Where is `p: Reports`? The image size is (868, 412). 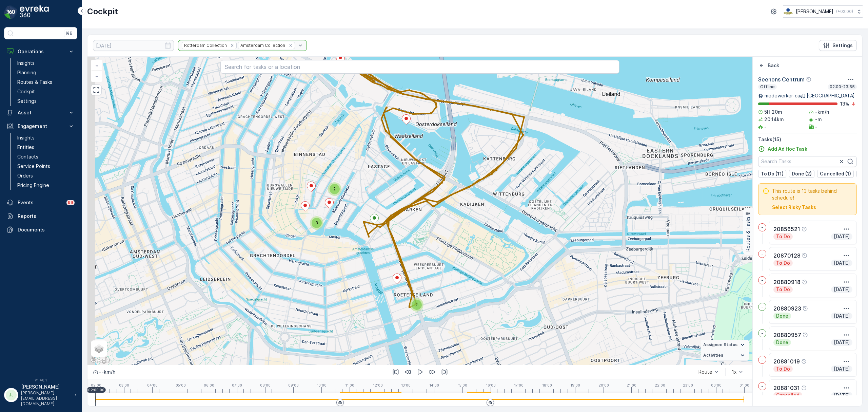
p: Reports is located at coordinates (46, 216).